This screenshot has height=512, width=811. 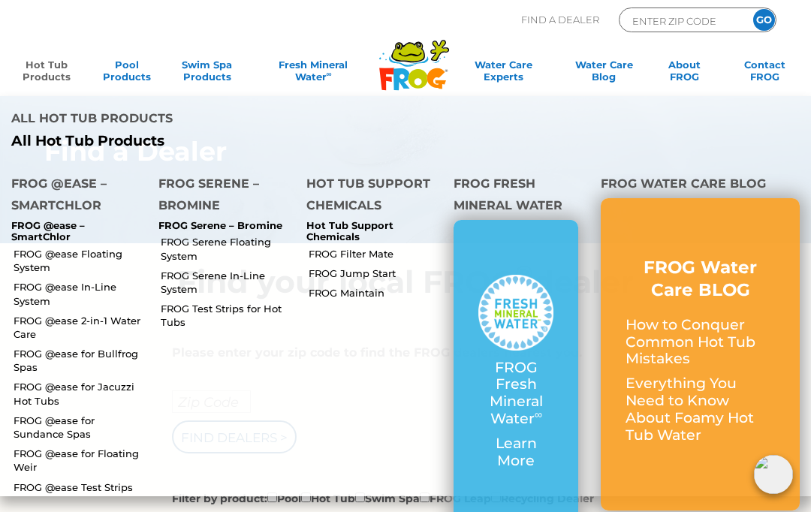 What do you see at coordinates (228, 282) in the screenshot?
I see `a: FROG Serene In-Line System` at bounding box center [228, 282].